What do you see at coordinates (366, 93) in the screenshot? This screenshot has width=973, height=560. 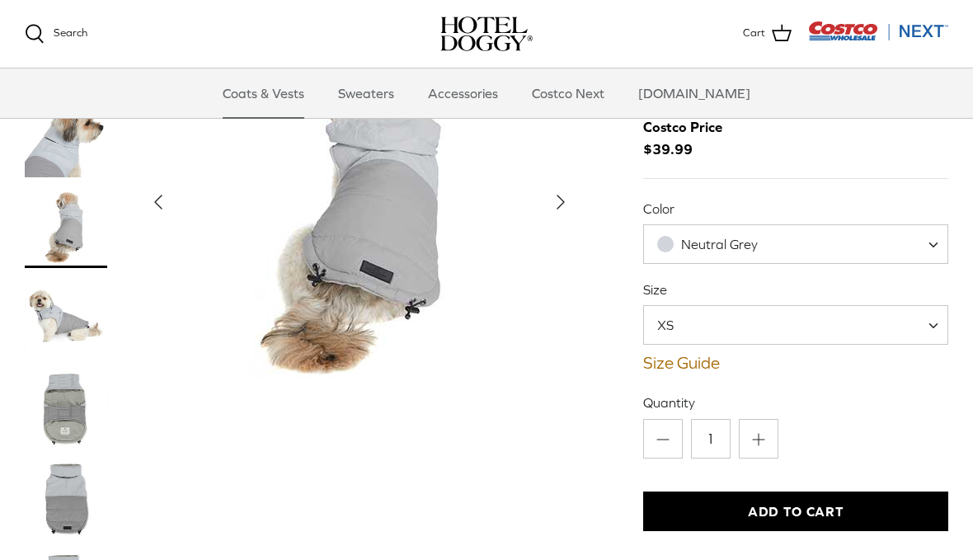 I see `a: Sweaters` at bounding box center [366, 93].